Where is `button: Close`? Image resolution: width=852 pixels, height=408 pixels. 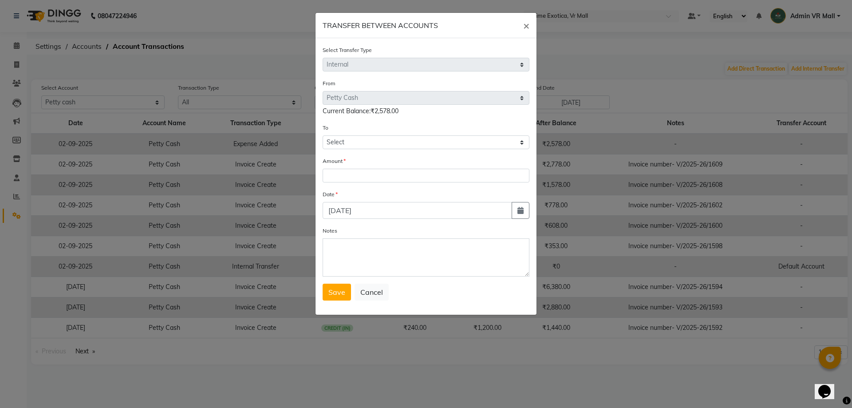 button: Close is located at coordinates (526, 25).